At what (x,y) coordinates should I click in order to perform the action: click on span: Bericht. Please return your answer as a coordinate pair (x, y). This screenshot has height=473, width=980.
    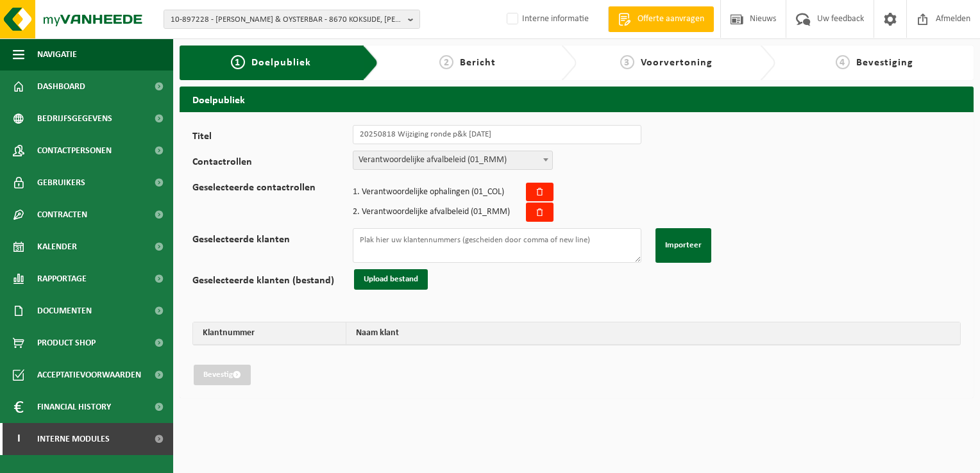
    Looking at the image, I should click on (478, 63).